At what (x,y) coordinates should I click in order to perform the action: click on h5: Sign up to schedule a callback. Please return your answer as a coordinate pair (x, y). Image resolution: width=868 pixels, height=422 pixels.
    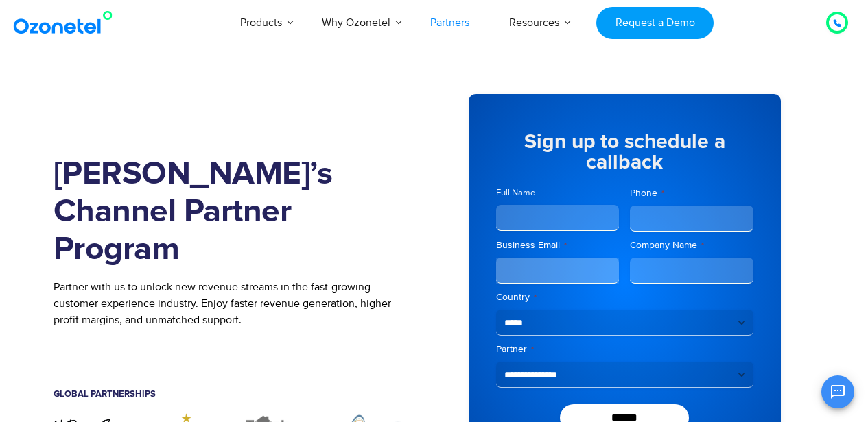
    Looking at the image, I should click on (624, 152).